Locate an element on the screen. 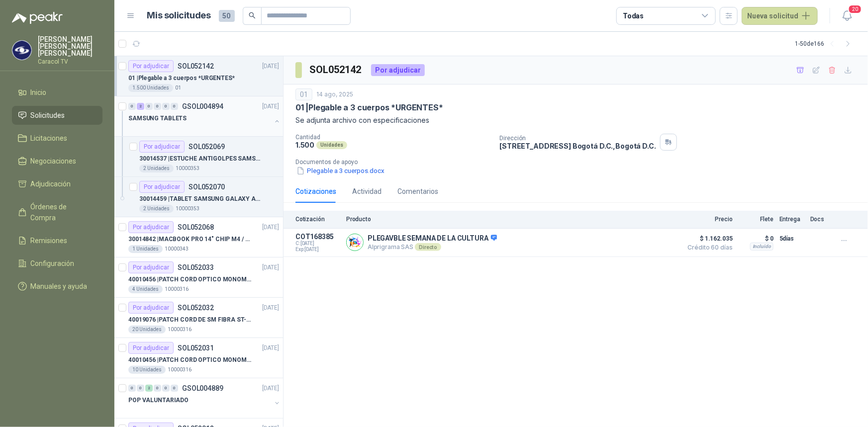  span: Manuales y ayuda is located at coordinates (59, 286).